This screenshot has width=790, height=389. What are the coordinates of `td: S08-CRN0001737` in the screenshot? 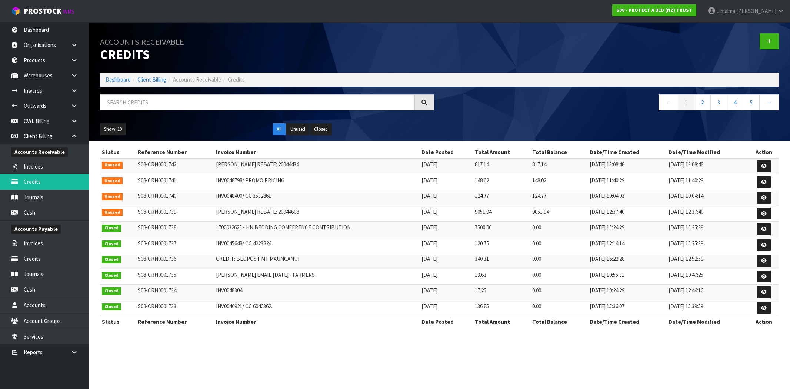 It's located at (175, 245).